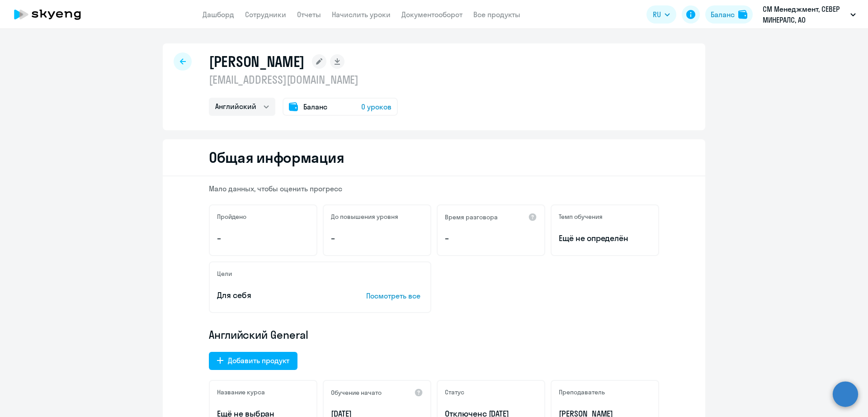  Describe the element at coordinates (231, 216) in the screenshot. I see `h5: Пройдено` at that location.